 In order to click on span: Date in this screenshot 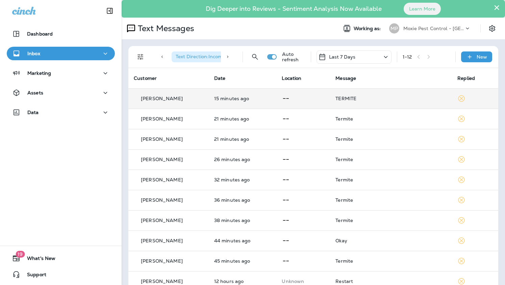, I will do `click(220, 78)`.